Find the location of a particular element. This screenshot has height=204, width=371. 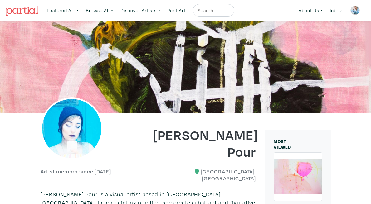

small: MOST VIEWED is located at coordinates (282, 144).